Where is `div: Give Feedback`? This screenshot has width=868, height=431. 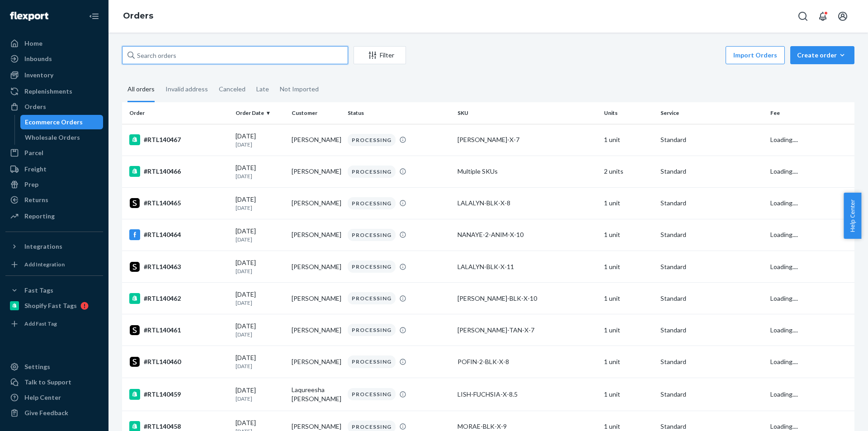 div: Give Feedback is located at coordinates (46, 413).